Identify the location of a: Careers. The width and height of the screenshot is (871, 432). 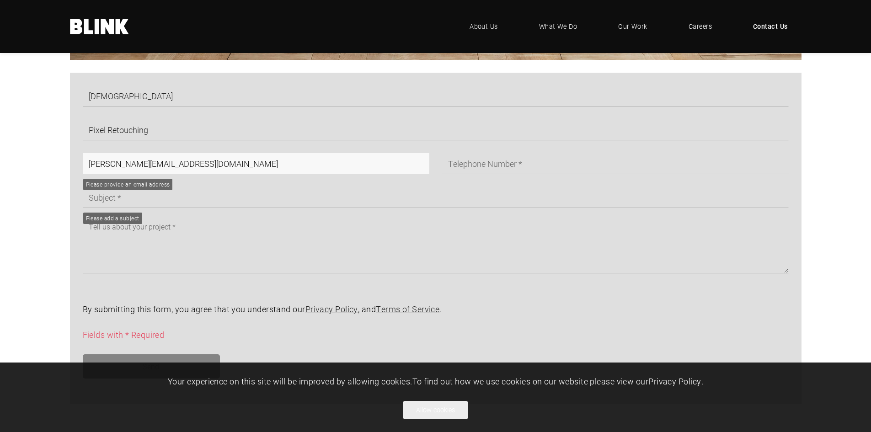
(700, 27).